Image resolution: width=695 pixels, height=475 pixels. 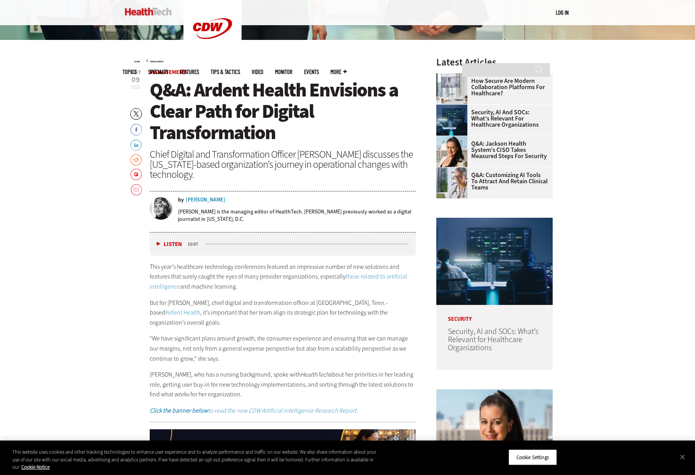 I want to click on span: 2025, so click(x=136, y=87).